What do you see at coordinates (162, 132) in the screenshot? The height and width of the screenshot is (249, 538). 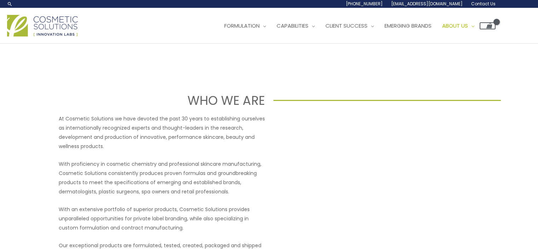 I see `p: At Cosmetic Solutions we have devoted the past 30 years to establishing ourselves as internationa...` at bounding box center [162, 132].